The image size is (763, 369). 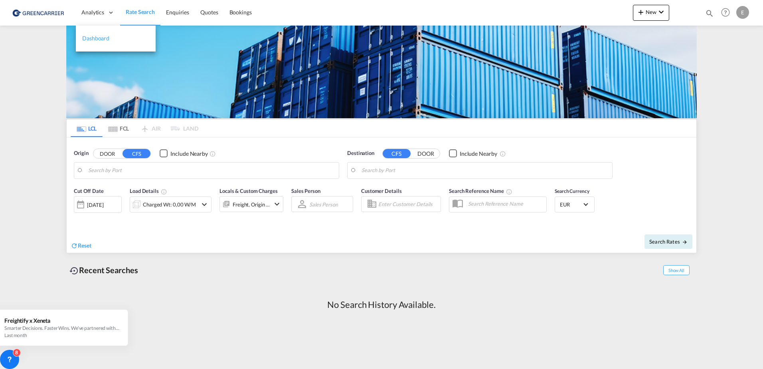 I want to click on span: Dashboard, so click(x=96, y=38).